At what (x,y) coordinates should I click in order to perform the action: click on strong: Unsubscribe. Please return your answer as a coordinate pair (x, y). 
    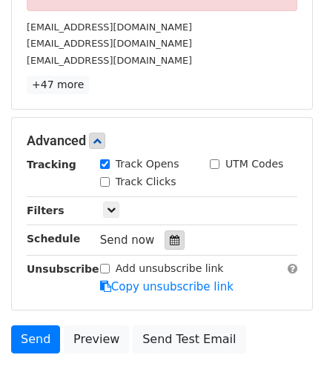
    Looking at the image, I should click on (63, 269).